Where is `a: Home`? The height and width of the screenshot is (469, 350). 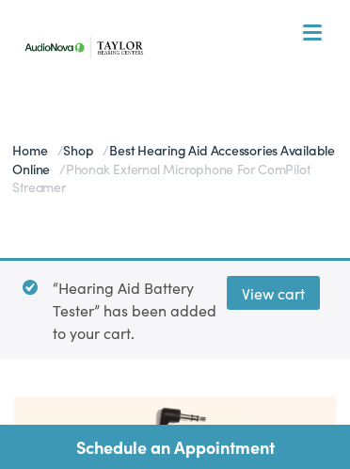
a: Home is located at coordinates (34, 150).